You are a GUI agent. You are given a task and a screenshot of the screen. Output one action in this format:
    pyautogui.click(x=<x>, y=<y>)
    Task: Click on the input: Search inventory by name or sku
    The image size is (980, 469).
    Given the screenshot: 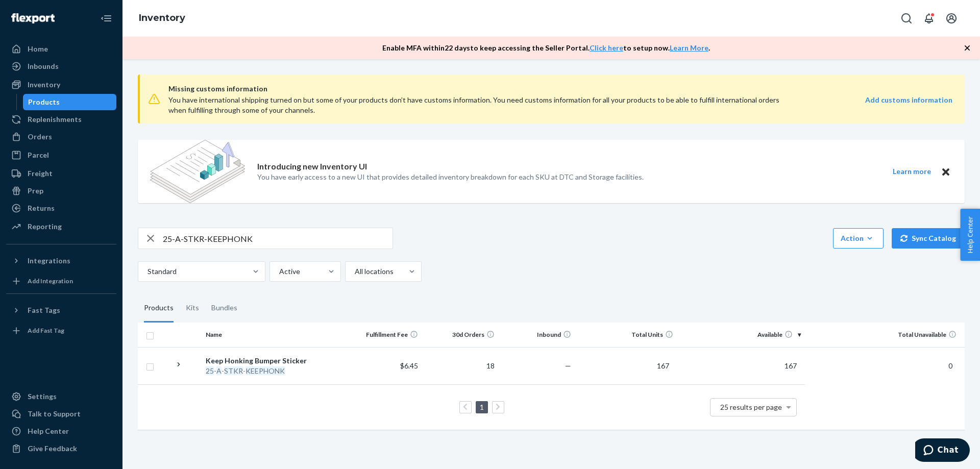 What is the action you would take?
    pyautogui.click(x=278, y=238)
    